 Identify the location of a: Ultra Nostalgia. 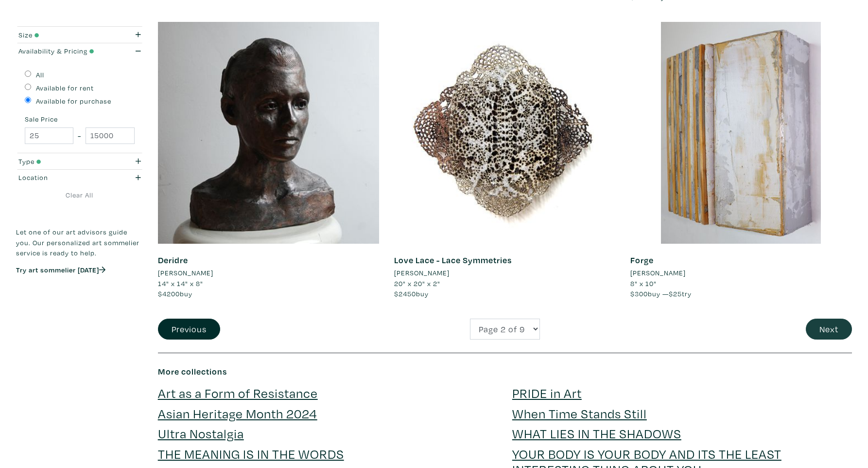
(201, 432).